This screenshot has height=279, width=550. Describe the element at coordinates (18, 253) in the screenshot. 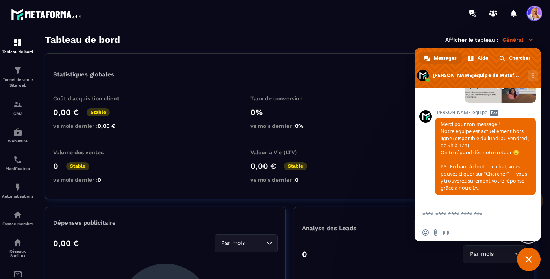

I see `p: Réseaux Sociaux` at that location.